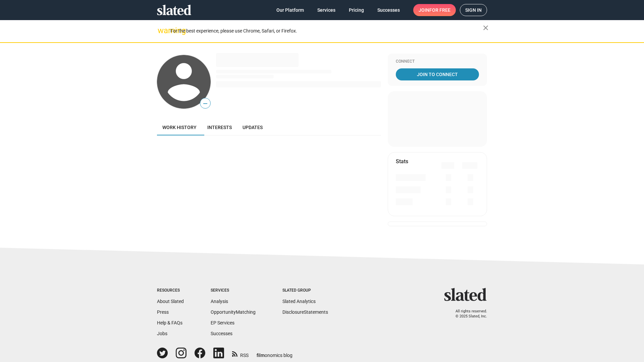  Describe the element at coordinates (274, 353) in the screenshot. I see `a: filmonomics blog` at that location.